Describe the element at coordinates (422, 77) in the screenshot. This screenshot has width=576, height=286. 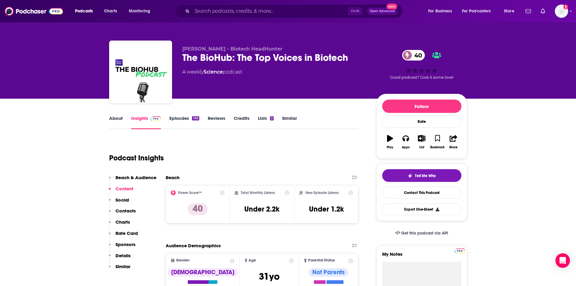
I see `span: Good podcast? Give it some love!` at that location.